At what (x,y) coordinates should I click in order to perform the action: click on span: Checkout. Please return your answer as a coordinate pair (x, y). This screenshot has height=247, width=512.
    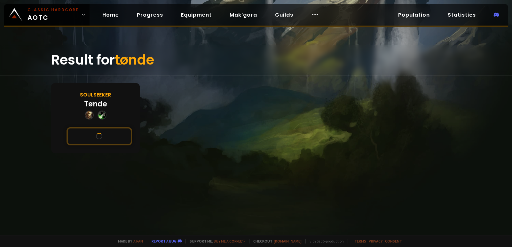
    Looking at the image, I should click on (275, 241).